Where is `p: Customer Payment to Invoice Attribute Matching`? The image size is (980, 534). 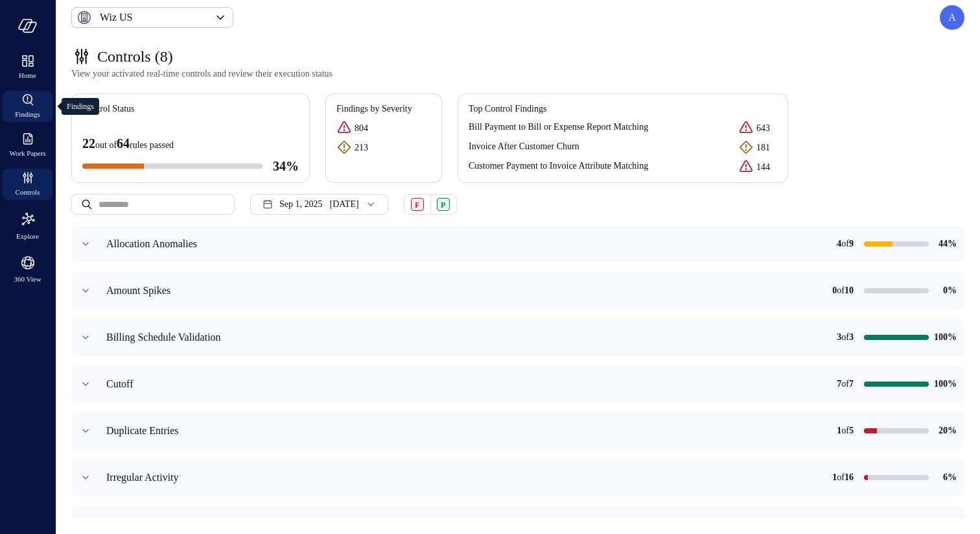 p: Customer Payment to Invoice Attribute Matching is located at coordinates (558, 165).